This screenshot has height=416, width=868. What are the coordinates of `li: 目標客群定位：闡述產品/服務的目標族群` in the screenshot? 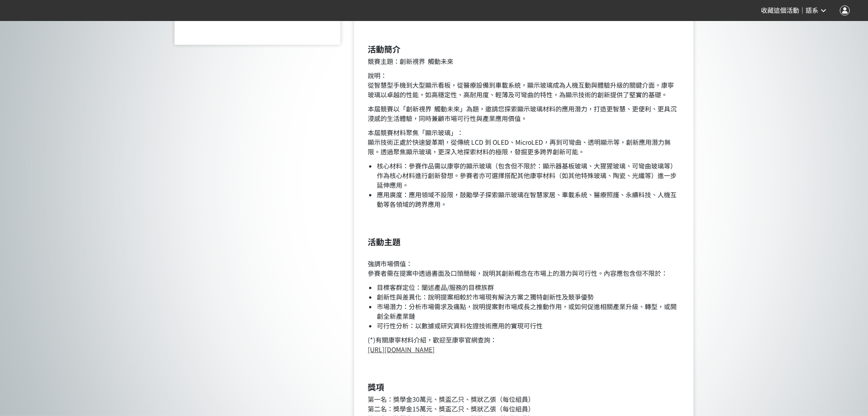 It's located at (528, 287).